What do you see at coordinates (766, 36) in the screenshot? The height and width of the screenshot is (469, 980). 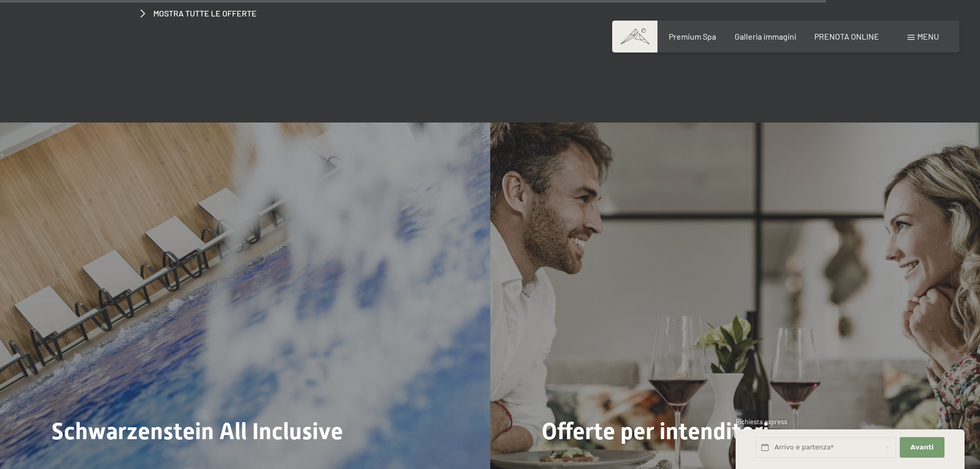 I see `a: Galleria immagini` at bounding box center [766, 36].